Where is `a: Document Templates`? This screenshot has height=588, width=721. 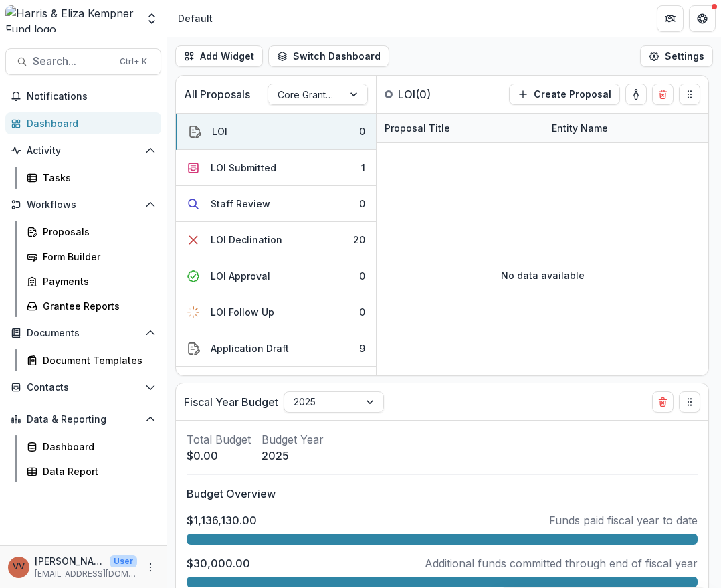 a: Document Templates is located at coordinates (91, 360).